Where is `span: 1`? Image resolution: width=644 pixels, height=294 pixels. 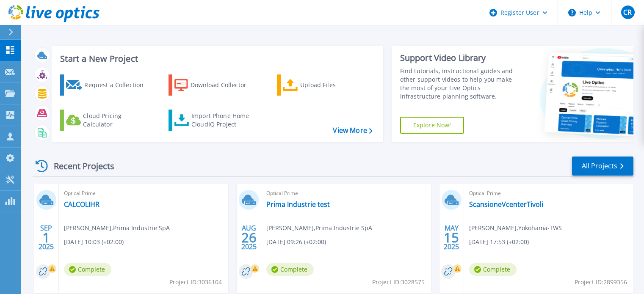 span: 1 is located at coordinates (46, 237).